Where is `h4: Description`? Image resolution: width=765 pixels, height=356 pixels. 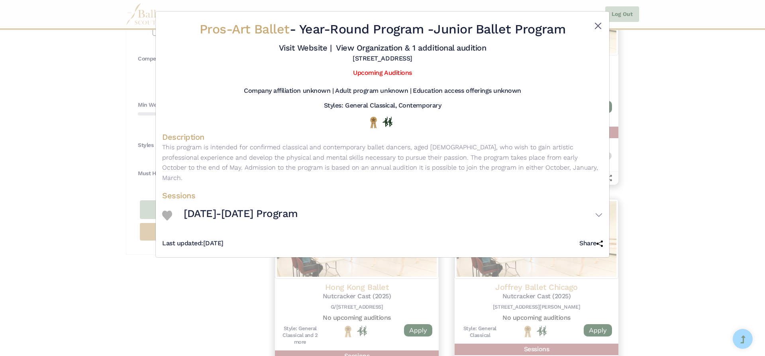 h4: Description is located at coordinates (383, 137).